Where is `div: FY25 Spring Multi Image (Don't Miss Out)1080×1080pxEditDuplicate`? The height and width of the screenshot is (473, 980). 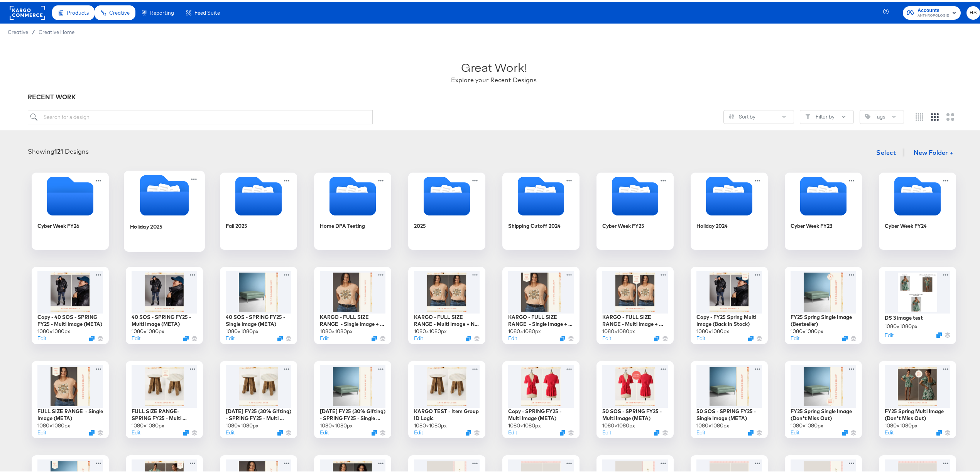
div: FY25 Spring Multi Image (Don't Miss Out)1080×1080pxEditDuplicate is located at coordinates (918, 397).